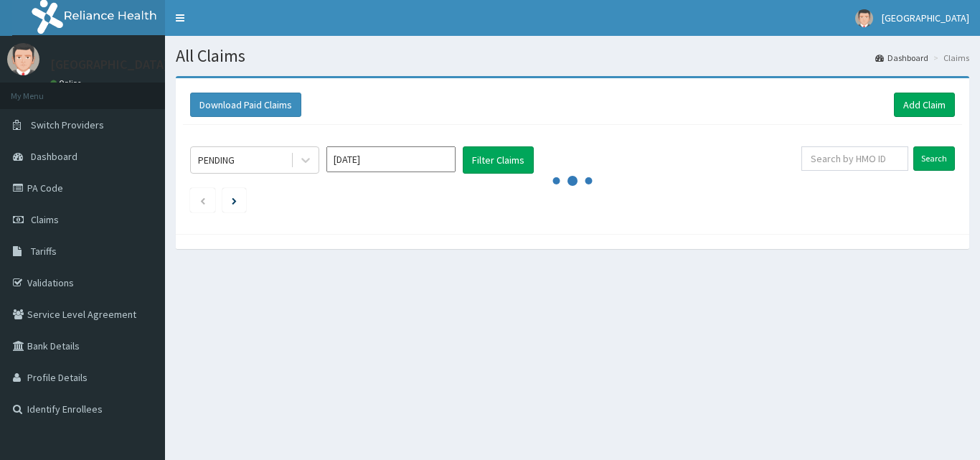 Image resolution: width=980 pixels, height=460 pixels. I want to click on span: Dashboard, so click(53, 156).